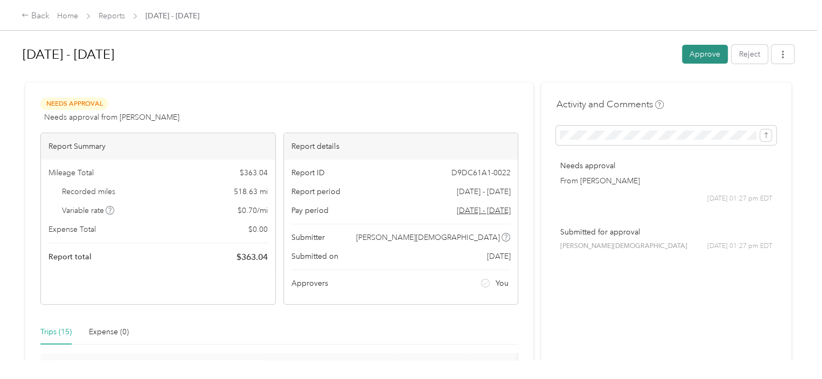  I want to click on h4: Activity and Comments, so click(609, 104).